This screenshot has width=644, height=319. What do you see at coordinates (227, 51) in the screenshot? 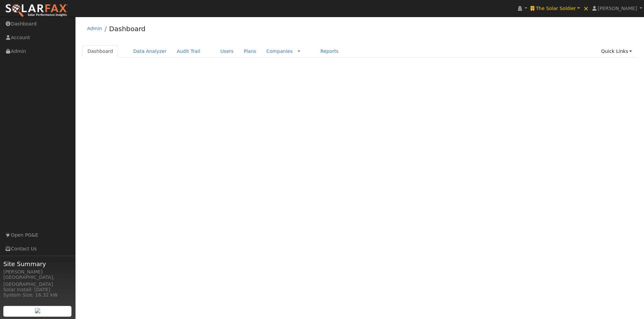
I see `a: Users` at bounding box center [227, 51].